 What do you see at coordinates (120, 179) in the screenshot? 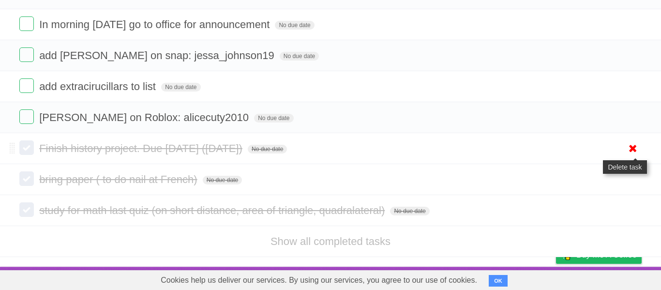
I see `span: bring paper ( to do nail at French)` at bounding box center [120, 179].